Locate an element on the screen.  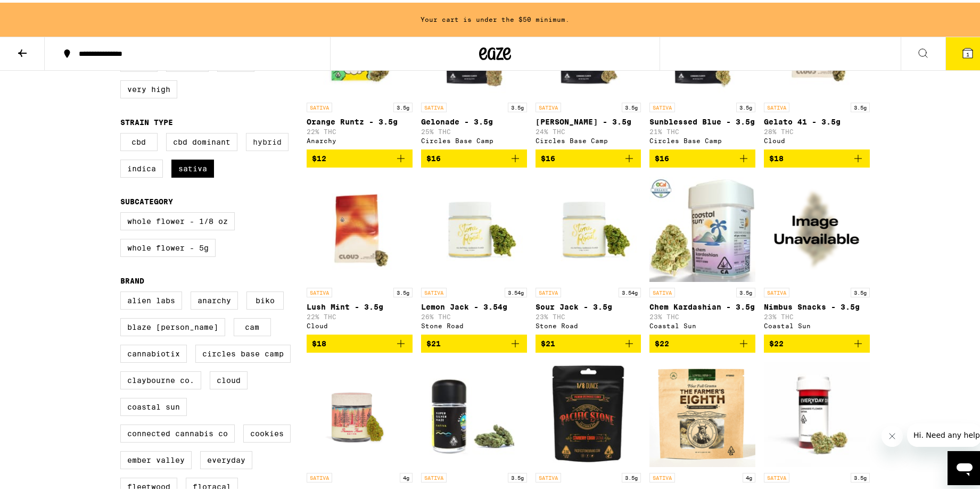
p: Sunblessed Blue - 3.5g is located at coordinates (702, 119).